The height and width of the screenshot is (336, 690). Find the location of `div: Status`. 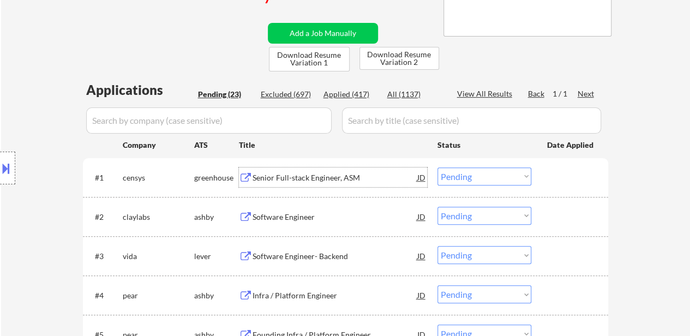

div: Status is located at coordinates (484, 145).